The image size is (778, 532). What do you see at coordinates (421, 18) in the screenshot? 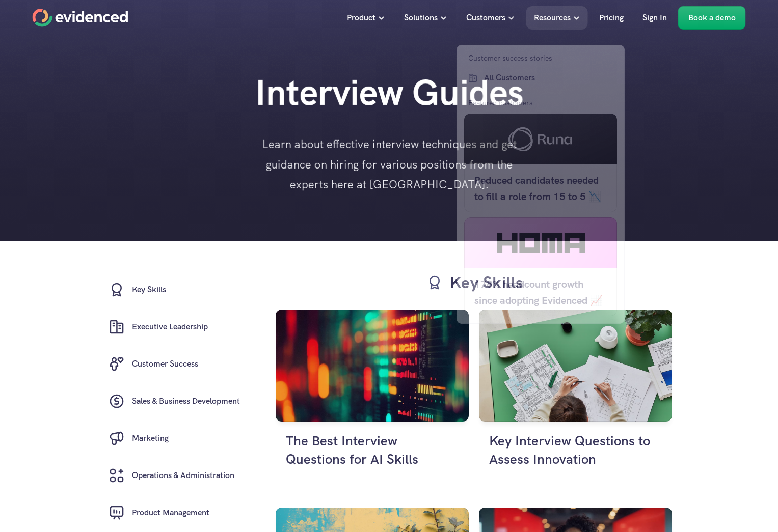
I see `p: Solutions` at bounding box center [421, 18].